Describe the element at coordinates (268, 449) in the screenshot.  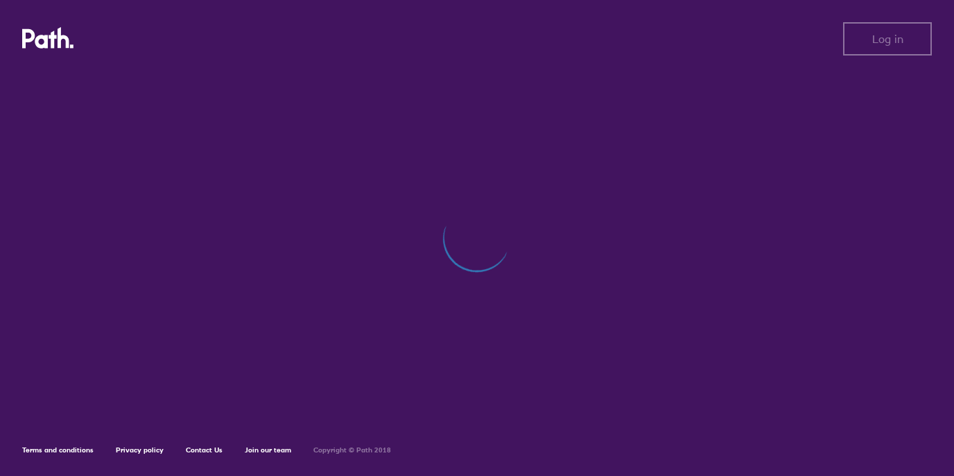
I see `a: Join our team` at that location.